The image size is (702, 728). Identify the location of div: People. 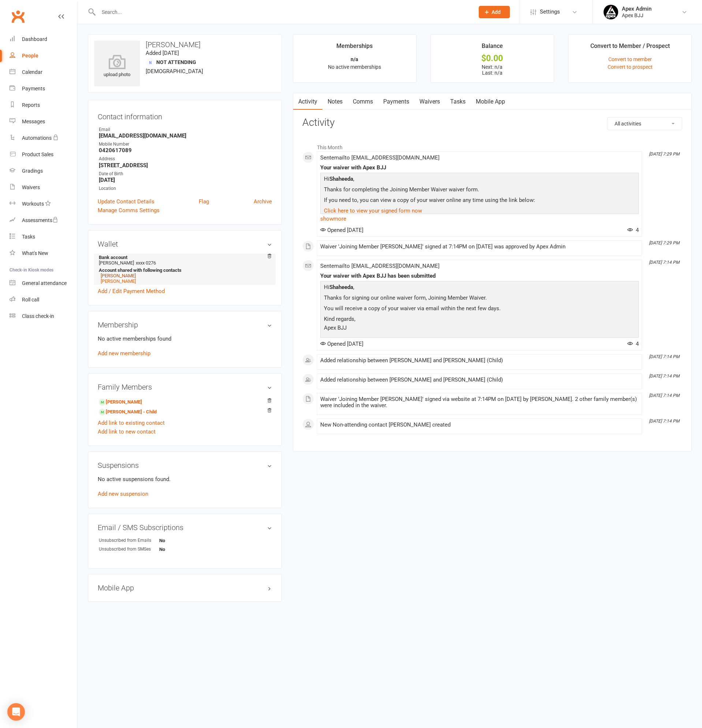
(30, 56).